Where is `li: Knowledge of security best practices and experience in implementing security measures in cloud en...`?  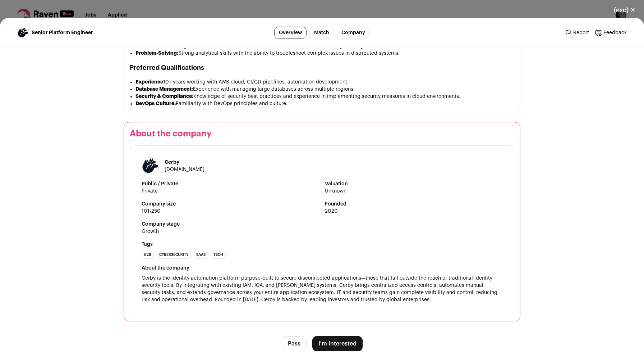 li: Knowledge of security best practices and experience in implementing security measures in cloud en... is located at coordinates (325, 96).